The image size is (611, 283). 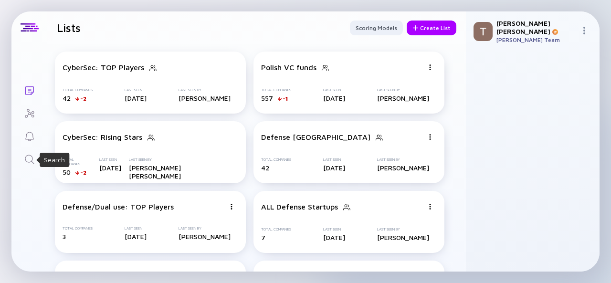 What do you see at coordinates (267, 98) in the screenshot?
I see `span: 557` at bounding box center [267, 98].